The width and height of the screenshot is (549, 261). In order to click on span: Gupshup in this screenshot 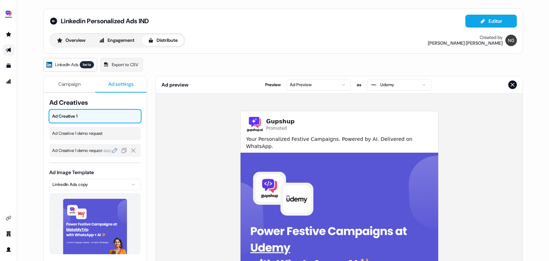, I will do `click(280, 121)`.